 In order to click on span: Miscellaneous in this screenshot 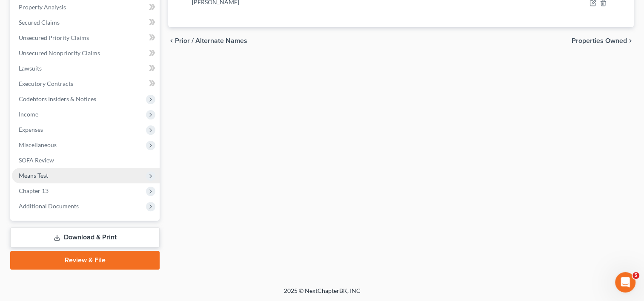, I will do `click(37, 145)`.